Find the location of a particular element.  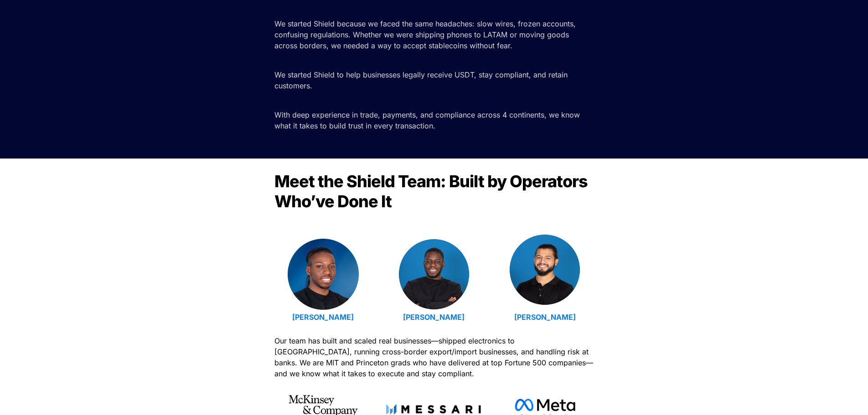

span: We started Shield because we faced the same headaches: slow wires, frozen accounts, confusing reg... is located at coordinates (426, 35).